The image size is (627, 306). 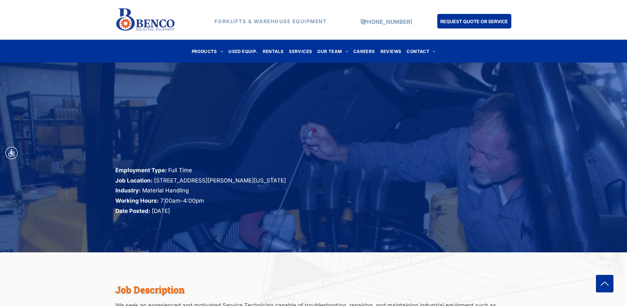 What do you see at coordinates (133, 211) in the screenshot?
I see `span: Date Posted:` at bounding box center [133, 211].